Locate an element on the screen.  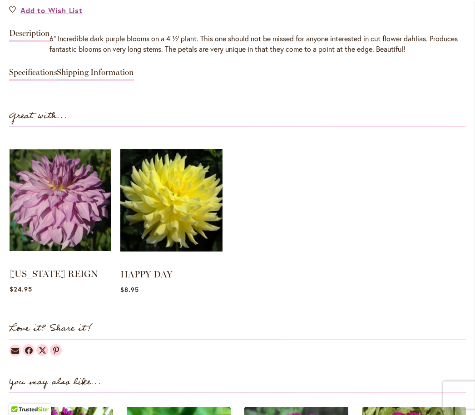
div: 6” Incredible dark purple blooms on a 4 ½’ plant. This one should not be missed for anyone intere... is located at coordinates (238, 44).